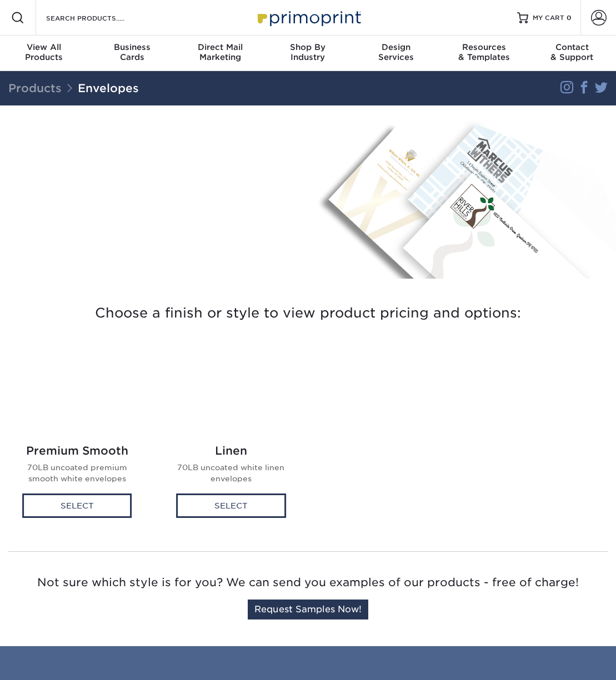 This screenshot has height=680, width=616. I want to click on div: Marketing, so click(220, 53).